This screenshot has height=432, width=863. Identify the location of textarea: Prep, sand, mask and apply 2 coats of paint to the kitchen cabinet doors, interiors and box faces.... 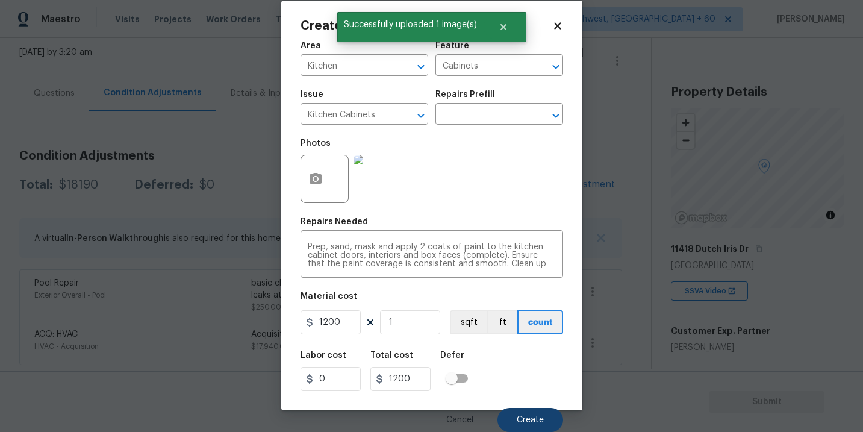
(432, 255).